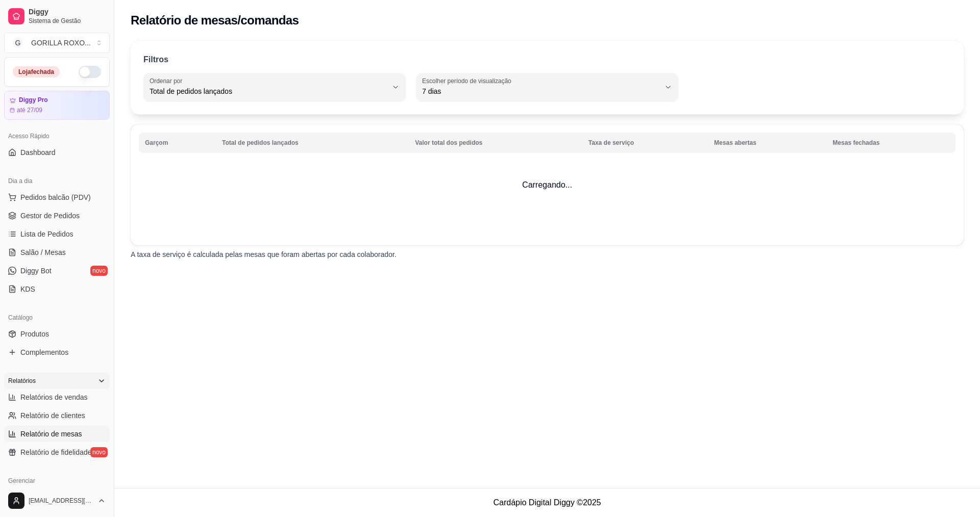 The width and height of the screenshot is (980, 517). What do you see at coordinates (57, 252) in the screenshot?
I see `a: Salão / Mesas` at bounding box center [57, 252].